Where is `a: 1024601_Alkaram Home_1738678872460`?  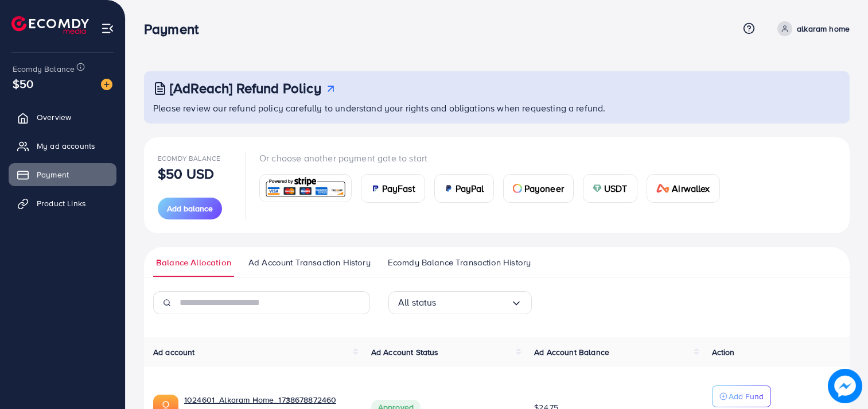 a: 1024601_Alkaram Home_1738678872460 is located at coordinates (260, 400).